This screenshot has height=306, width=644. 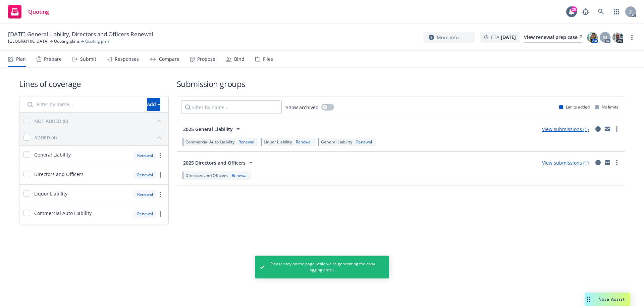 I want to click on button: Add, so click(x=153, y=104).